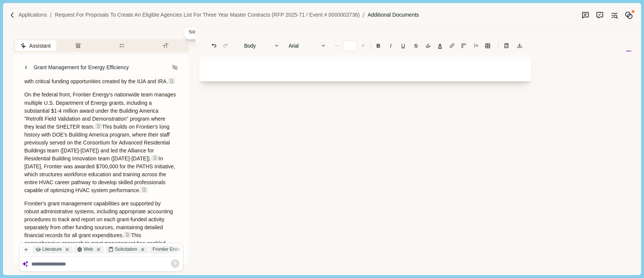  I want to click on span: Assistant, so click(40, 46).